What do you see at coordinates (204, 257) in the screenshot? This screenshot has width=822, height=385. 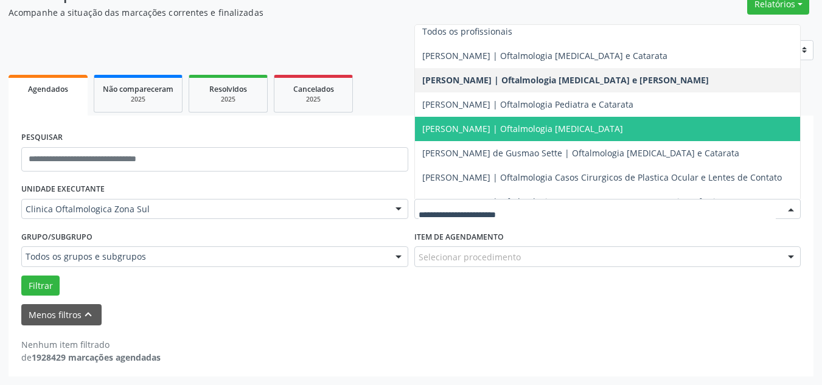 I see `span: Todos os grupos e subgrupos` at bounding box center [204, 257].